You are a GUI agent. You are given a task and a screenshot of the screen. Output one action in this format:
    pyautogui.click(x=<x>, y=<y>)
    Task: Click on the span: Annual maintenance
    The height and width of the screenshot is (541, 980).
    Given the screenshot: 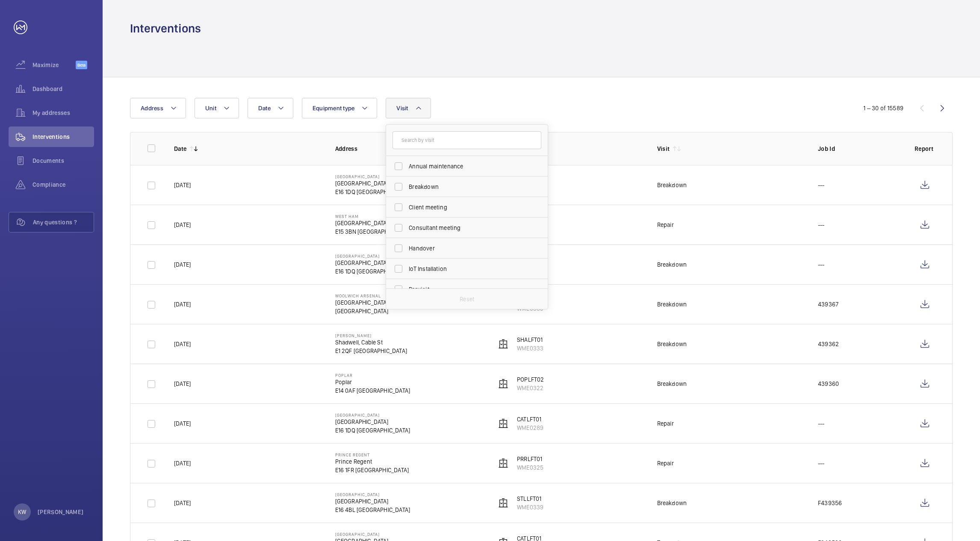 What is the action you would take?
    pyautogui.click(x=467, y=166)
    